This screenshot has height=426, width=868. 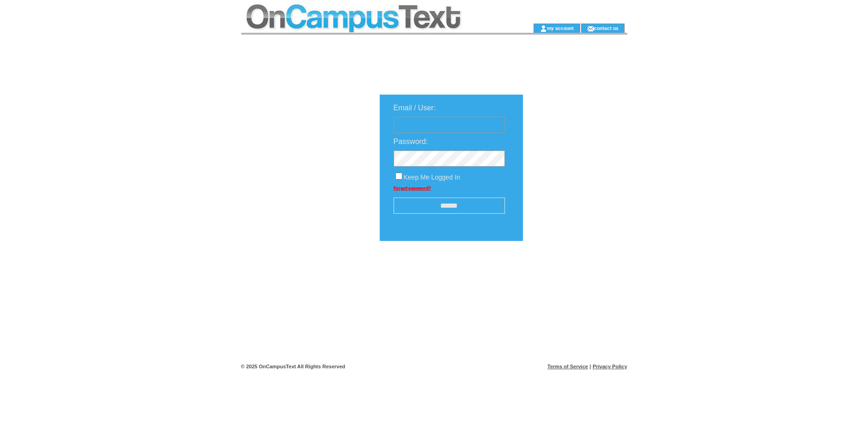 What do you see at coordinates (294, 367) in the screenshot?
I see `span: © 2025 OnCampusText All Rights Reserved` at bounding box center [294, 367].